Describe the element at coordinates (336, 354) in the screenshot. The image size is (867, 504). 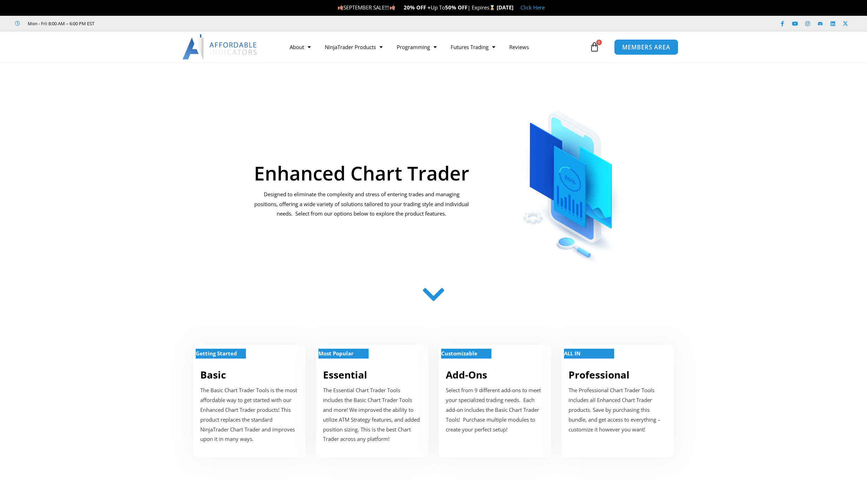
I see `strong: Most Popular` at that location.